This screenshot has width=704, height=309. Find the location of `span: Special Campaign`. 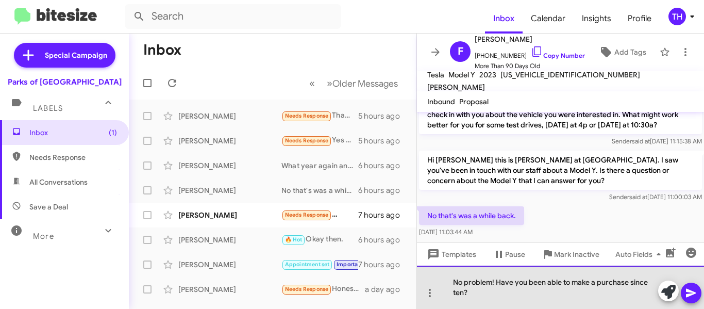

span: Special Campaign is located at coordinates (76, 55).